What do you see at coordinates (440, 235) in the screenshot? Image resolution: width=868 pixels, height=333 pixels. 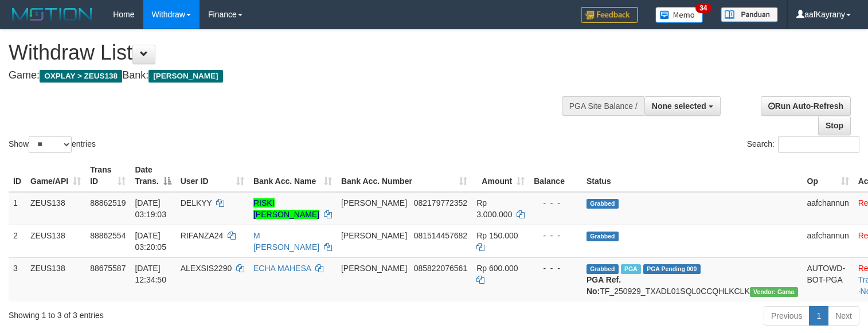 I see `span: Copy 081514457682 to clipboard` at bounding box center [440, 235].